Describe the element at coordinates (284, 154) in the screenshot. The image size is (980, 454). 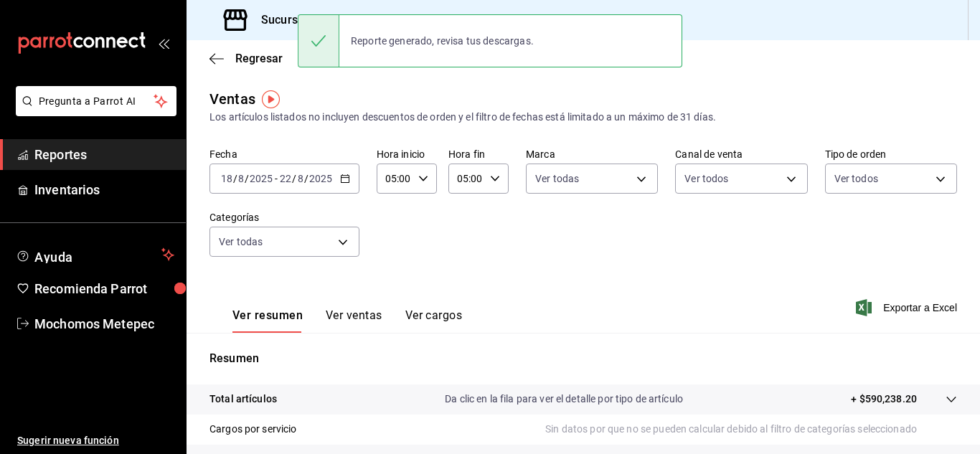
I see `label: Fecha` at that location.